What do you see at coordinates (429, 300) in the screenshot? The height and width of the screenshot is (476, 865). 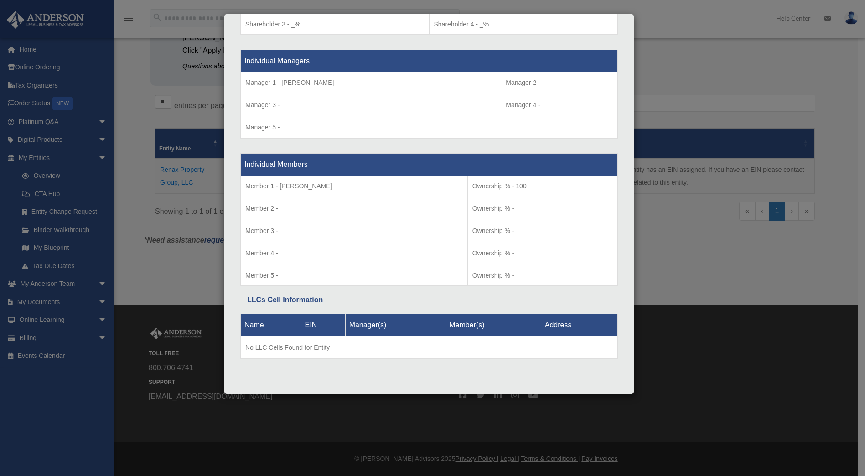 I see `div: LLCs Cell Information` at bounding box center [429, 300].